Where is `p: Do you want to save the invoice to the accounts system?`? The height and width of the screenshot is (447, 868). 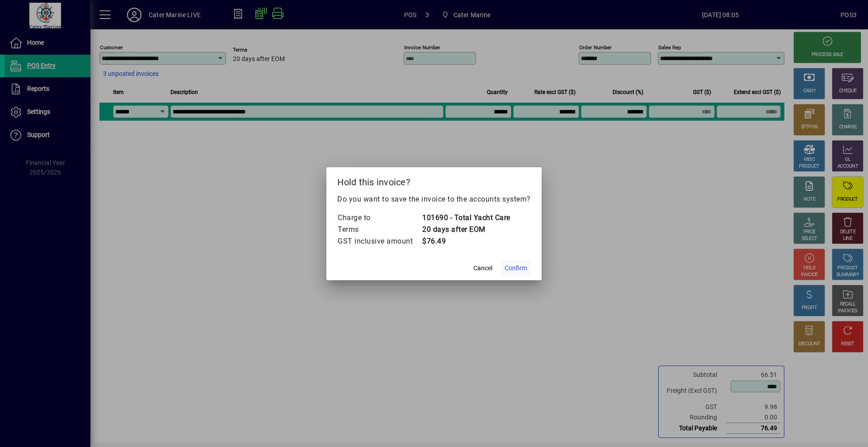 p: Do you want to save the invoice to the accounts system? is located at coordinates (434, 200).